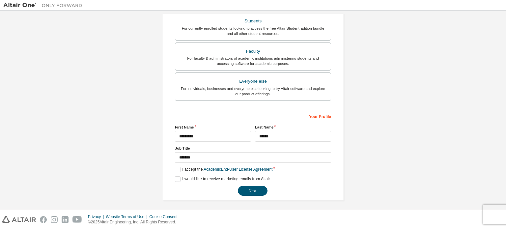 The image size is (506, 229). I want to click on p: © 2025 Altair Engineering, Inc. All Rights Reserved., so click(135, 222).